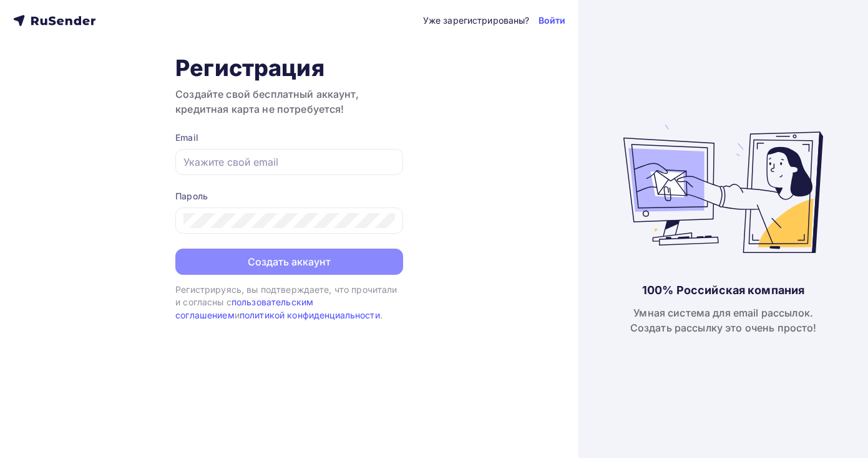 This screenshot has height=458, width=868. Describe the element at coordinates (289, 197) in the screenshot. I see `div: Пароль` at that location.